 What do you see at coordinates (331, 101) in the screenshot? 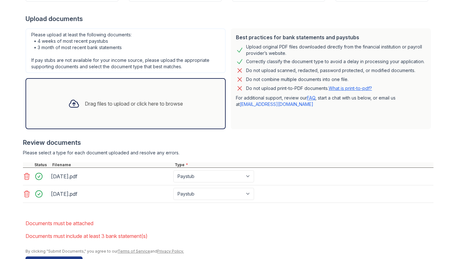
I see `p: For additional support, review our , start a chat with us below, or email us at` at bounding box center [331, 101].